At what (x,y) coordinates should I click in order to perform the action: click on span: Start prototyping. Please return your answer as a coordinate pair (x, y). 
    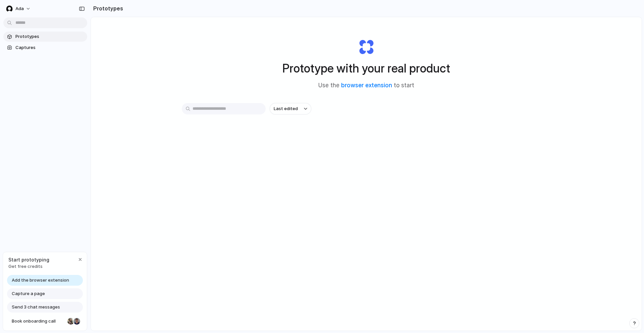
    Looking at the image, I should click on (29, 260).